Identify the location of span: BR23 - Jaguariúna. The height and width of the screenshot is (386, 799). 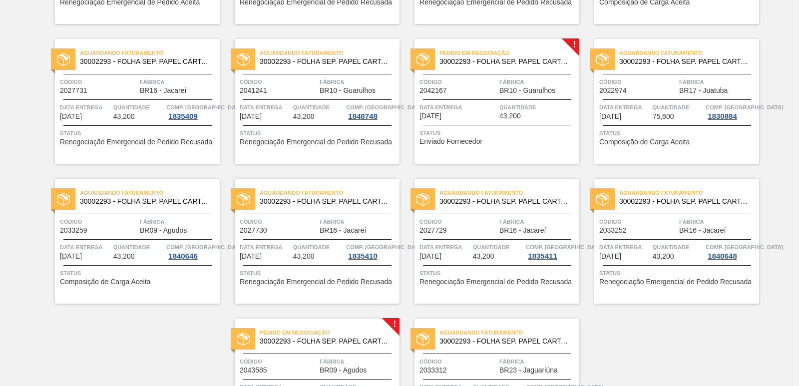
(528, 370).